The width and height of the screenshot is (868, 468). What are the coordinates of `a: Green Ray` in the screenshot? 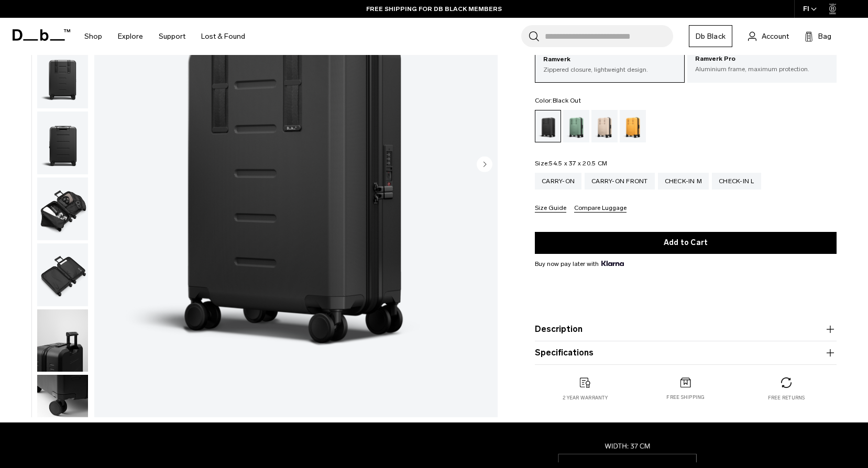 It's located at (576, 126).